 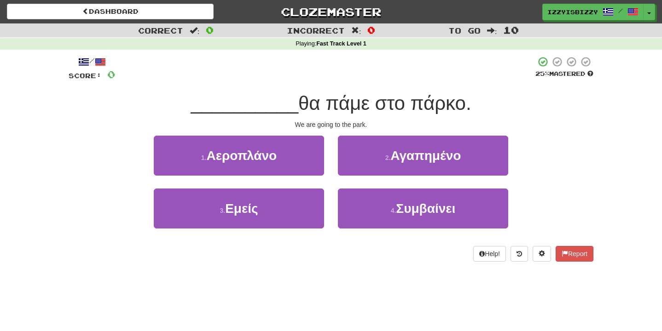 What do you see at coordinates (464, 30) in the screenshot?
I see `span: To go` at bounding box center [464, 30].